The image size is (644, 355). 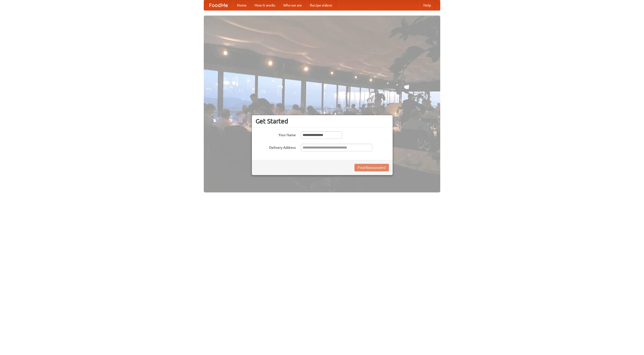 What do you see at coordinates (218, 6) in the screenshot?
I see `a: FoodMe` at bounding box center [218, 6].